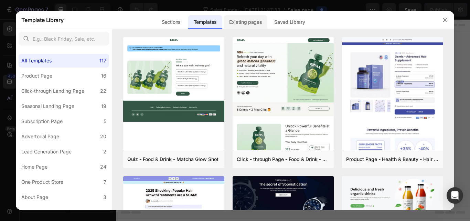 This screenshot has height=221, width=470. What do you see at coordinates (207, 123) in the screenshot?
I see `div: Start building with Sections/Elements or` at bounding box center [207, 123].